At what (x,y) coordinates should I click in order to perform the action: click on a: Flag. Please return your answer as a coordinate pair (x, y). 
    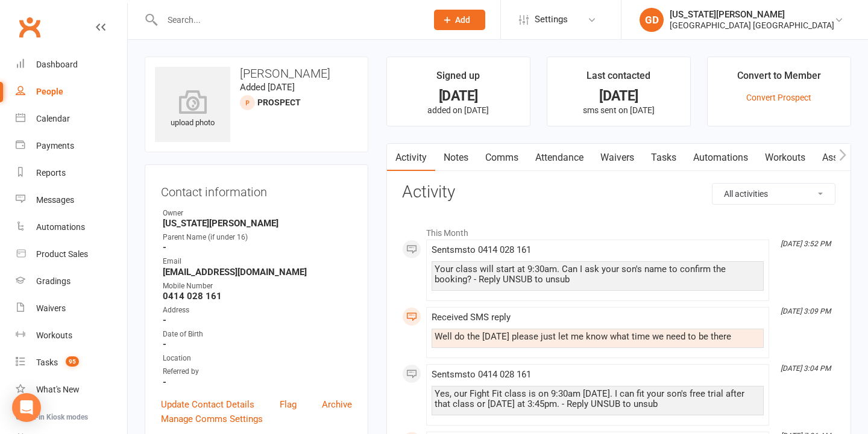
    Looking at the image, I should click on (288, 405).